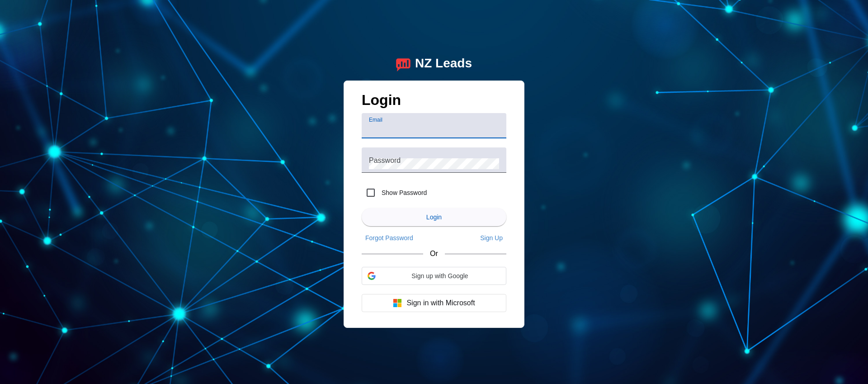 This screenshot has width=868, height=384. I want to click on a: logoNZ Leads, so click(434, 64).